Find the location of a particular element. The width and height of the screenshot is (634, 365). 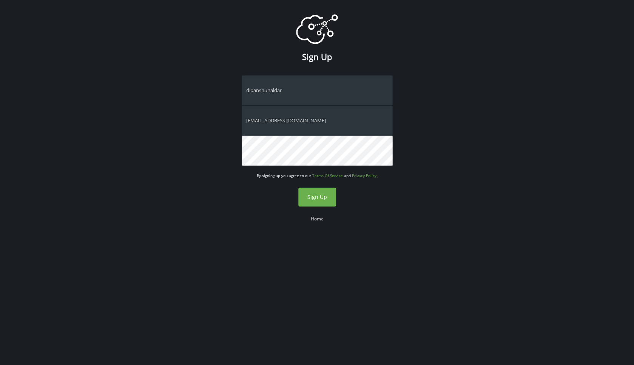

a: Terms Of Service is located at coordinates (327, 175).